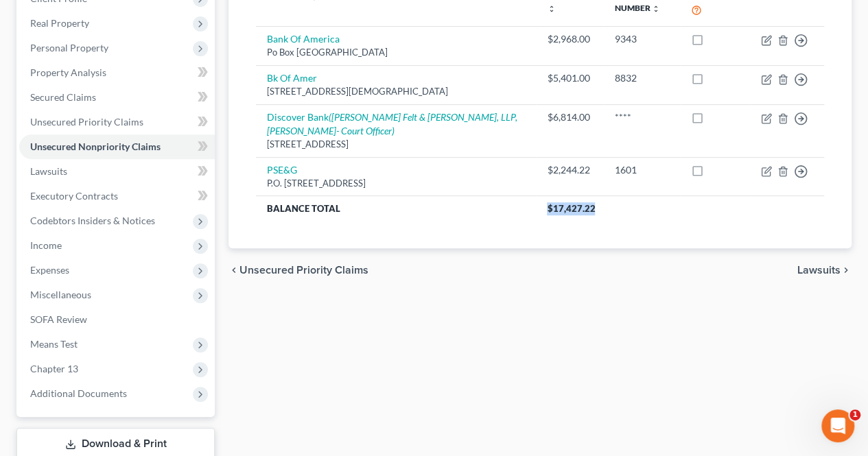  Describe the element at coordinates (68, 72) in the screenshot. I see `span: Property Analysis` at that location.